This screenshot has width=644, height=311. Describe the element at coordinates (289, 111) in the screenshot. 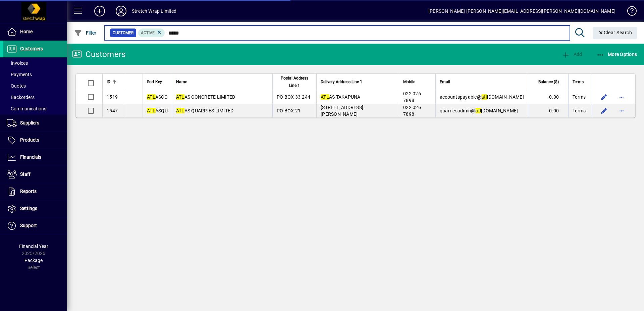

I see `span: PO BOX 21` at that location.